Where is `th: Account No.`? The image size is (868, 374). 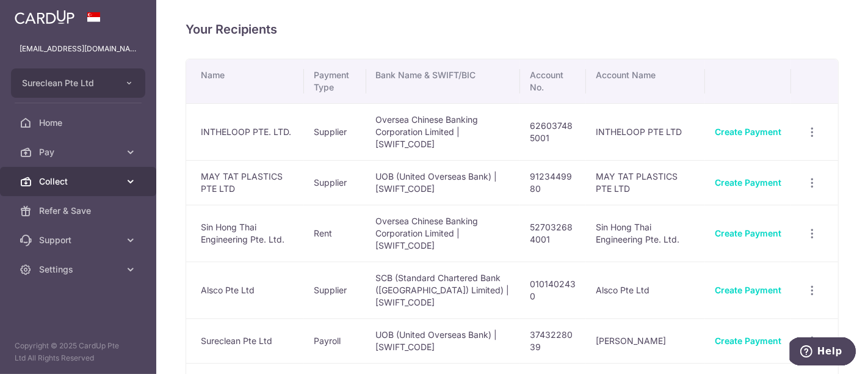
th: Account No. is located at coordinates (553, 81).